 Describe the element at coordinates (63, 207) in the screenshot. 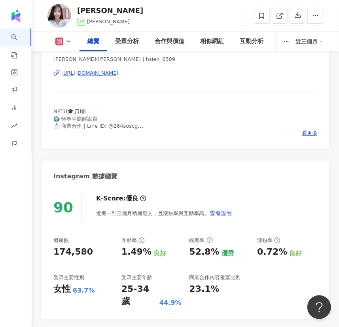

I see `div: 90` at that location.